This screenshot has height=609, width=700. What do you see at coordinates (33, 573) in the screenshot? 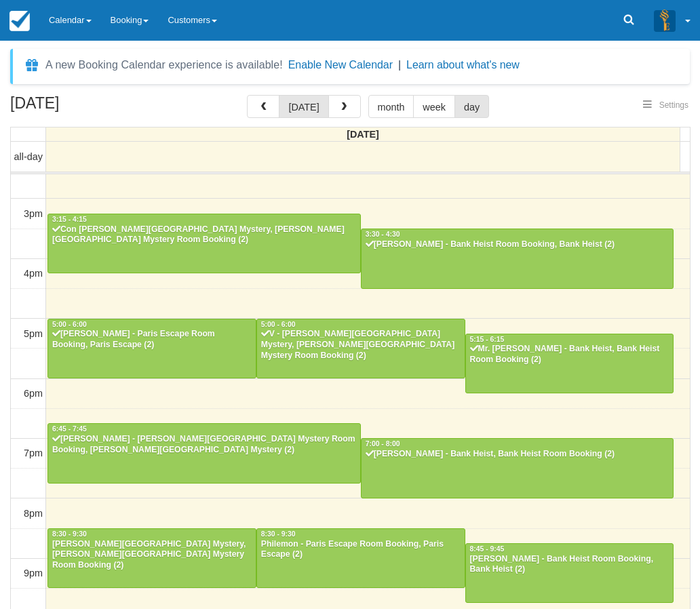
I see `span: 9pm` at bounding box center [33, 573].